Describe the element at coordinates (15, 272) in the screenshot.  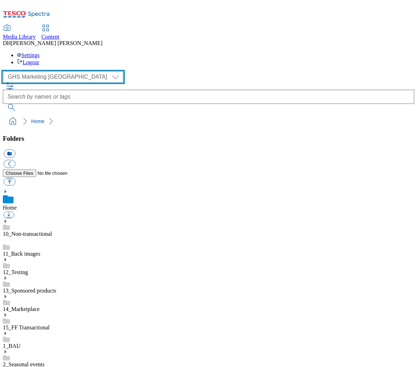
I see `a: 12_Testing` at that location.